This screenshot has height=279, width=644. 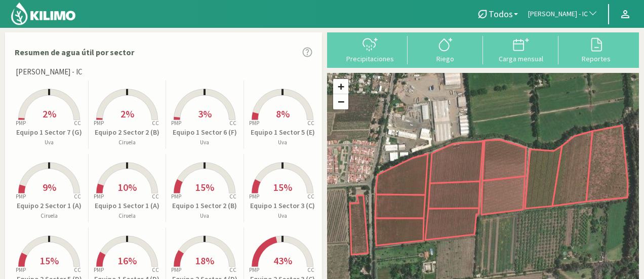 What do you see at coordinates (370, 49) in the screenshot?
I see `button: Precipitaciones` at bounding box center [370, 49].